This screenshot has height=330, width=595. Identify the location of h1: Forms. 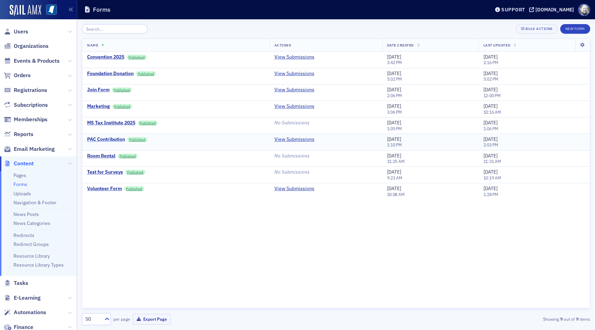
(102, 10).